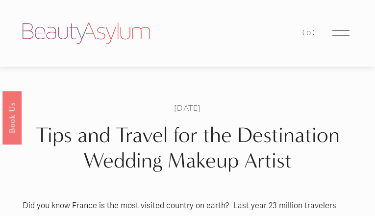 The image size is (375, 216). What do you see at coordinates (310, 33) in the screenshot?
I see `span: 0` at bounding box center [310, 33].